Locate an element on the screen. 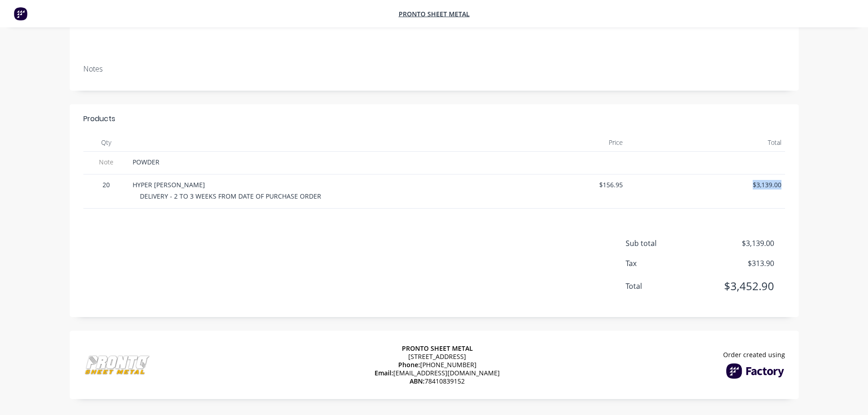  span: Order created using is located at coordinates (754, 355).